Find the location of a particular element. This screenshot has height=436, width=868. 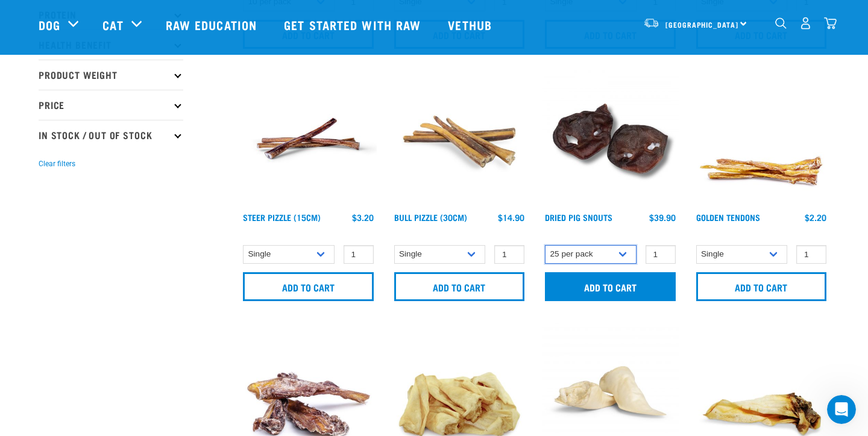

img: 1293 Golden Tendons 01 is located at coordinates (761, 139).